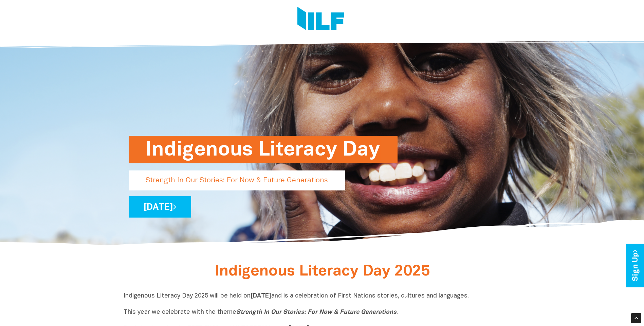  What do you see at coordinates (236, 181) in the screenshot?
I see `p: Strength In Our Stories: For Now & Future Generations` at bounding box center [236, 181].